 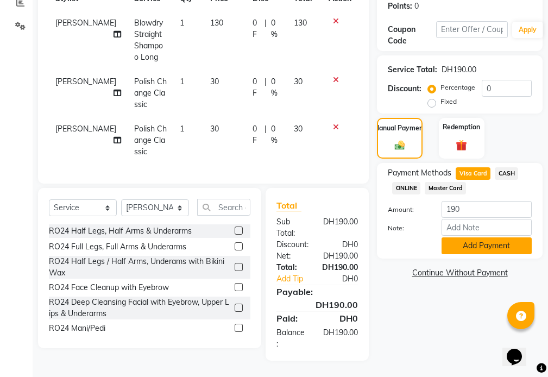 What do you see at coordinates (461, 145) in the screenshot?
I see `img: _gift.svg` at bounding box center [461, 145].